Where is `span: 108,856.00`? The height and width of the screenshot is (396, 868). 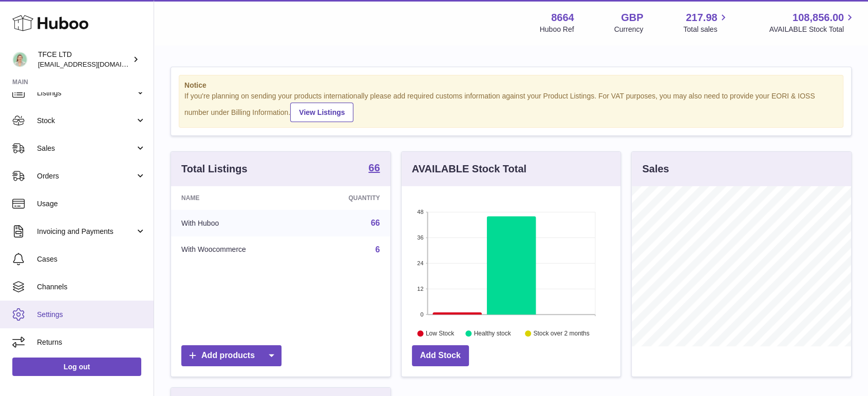
span: 108,856.00 is located at coordinates (818, 17).